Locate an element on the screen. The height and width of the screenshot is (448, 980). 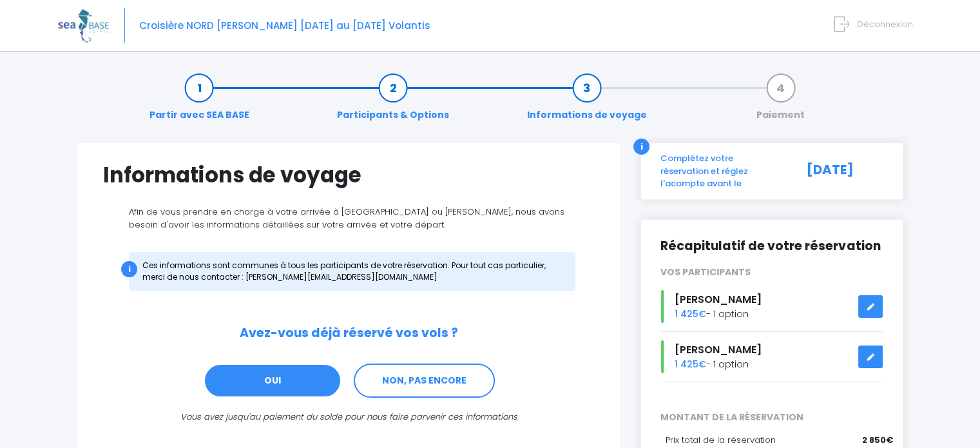
a: Partir avec SEA BASE is located at coordinates (199, 101).